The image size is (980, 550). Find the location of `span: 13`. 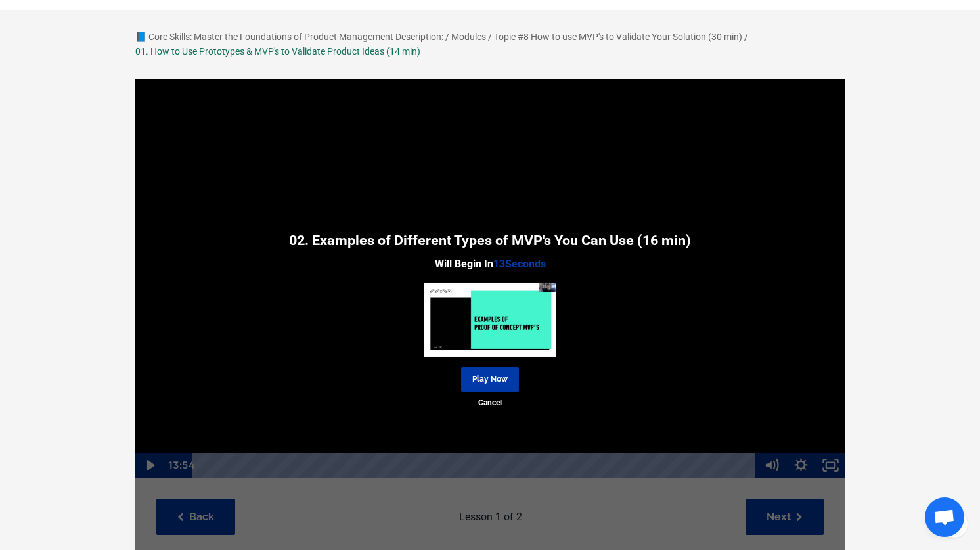

span: 13 is located at coordinates (499, 264).